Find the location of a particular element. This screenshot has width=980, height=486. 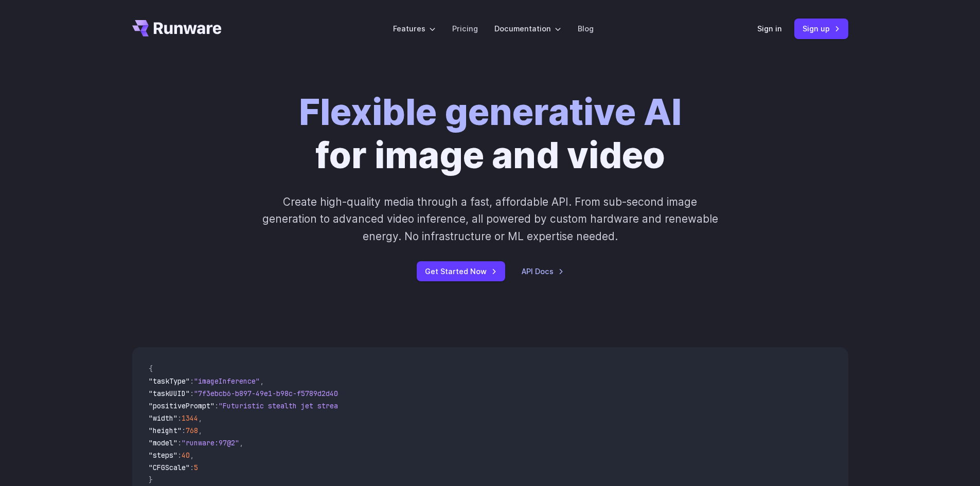

a: API Docs is located at coordinates (543, 271).